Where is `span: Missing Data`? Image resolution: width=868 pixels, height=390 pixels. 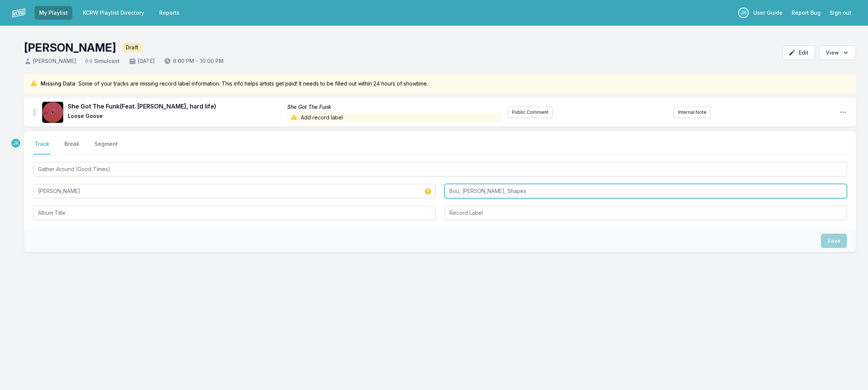 span: Missing Data is located at coordinates (58, 84).